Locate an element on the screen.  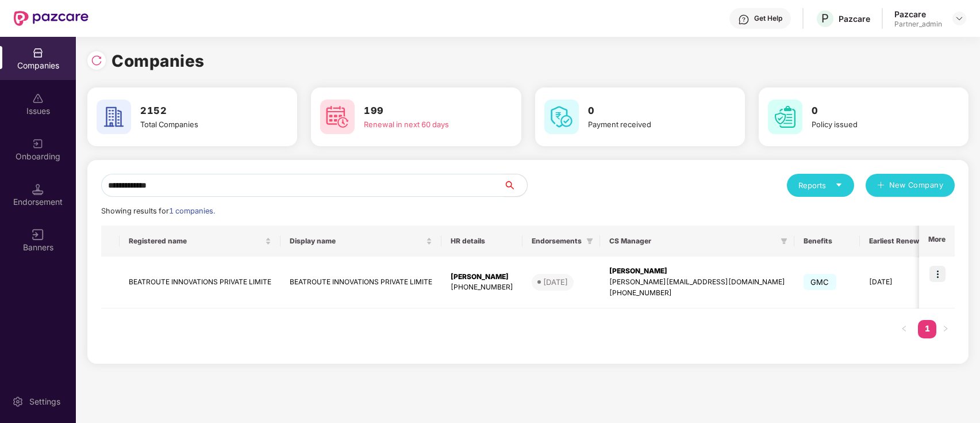
h1: Companies is located at coordinates (158, 61).